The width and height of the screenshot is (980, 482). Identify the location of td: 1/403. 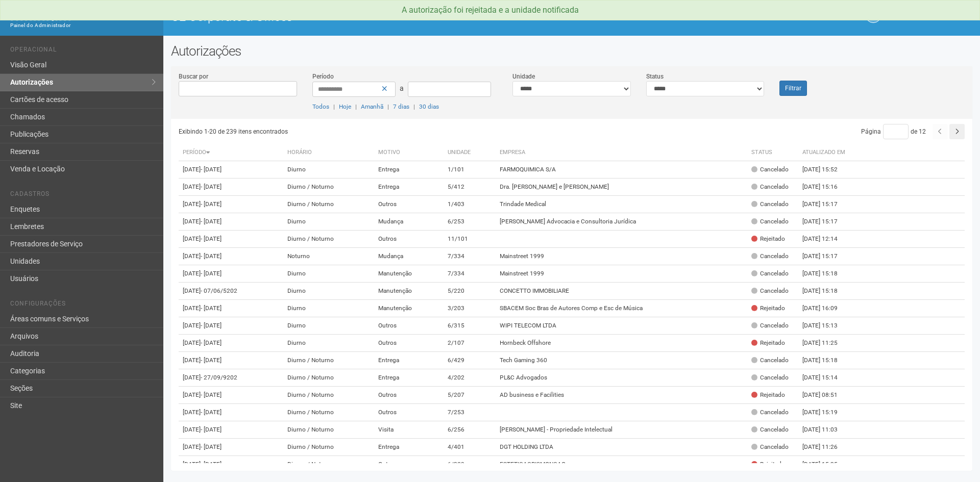
(470, 205).